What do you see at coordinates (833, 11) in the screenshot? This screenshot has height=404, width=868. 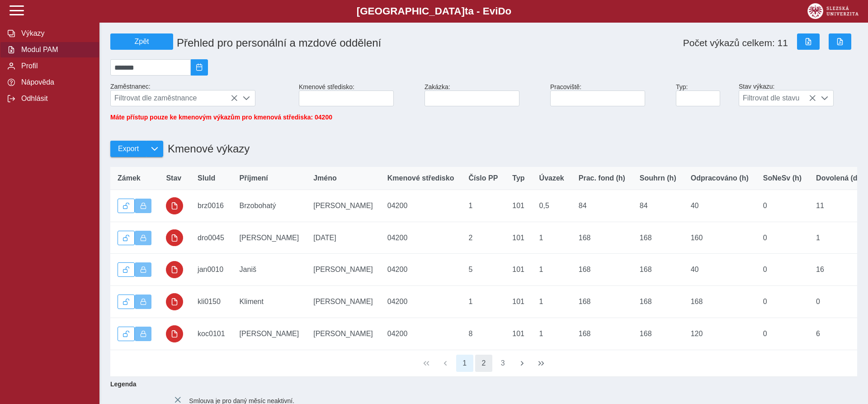 I see `img: logo_web_su.png` at bounding box center [833, 11].